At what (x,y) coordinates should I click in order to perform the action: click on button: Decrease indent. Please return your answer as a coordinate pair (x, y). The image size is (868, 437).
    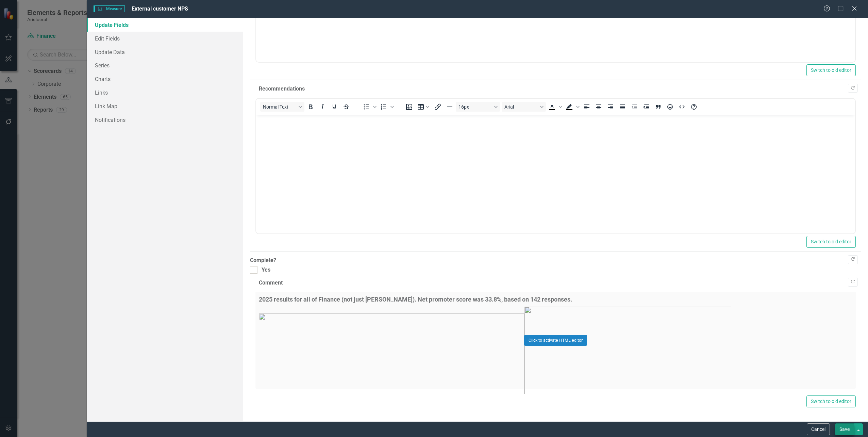
    Looking at the image, I should click on (634, 107).